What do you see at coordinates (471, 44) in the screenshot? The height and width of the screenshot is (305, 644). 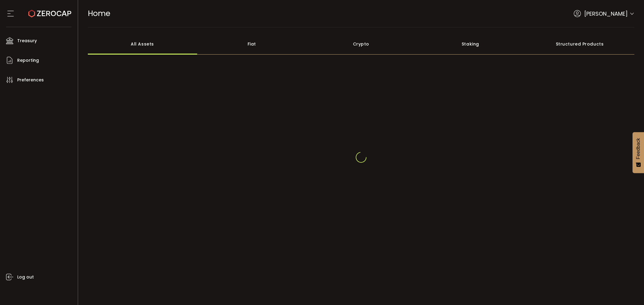 I see `div: Staking` at bounding box center [471, 44].